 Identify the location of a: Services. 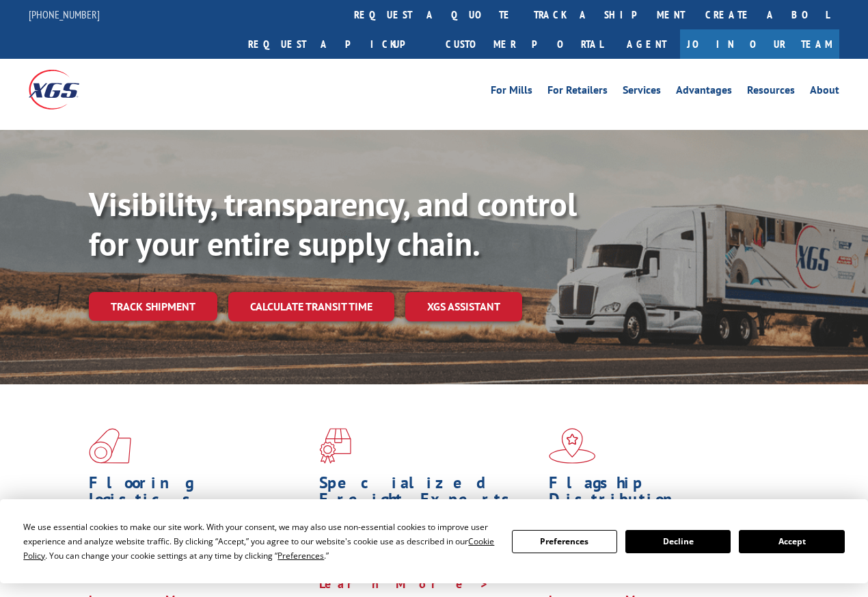
(642, 92).